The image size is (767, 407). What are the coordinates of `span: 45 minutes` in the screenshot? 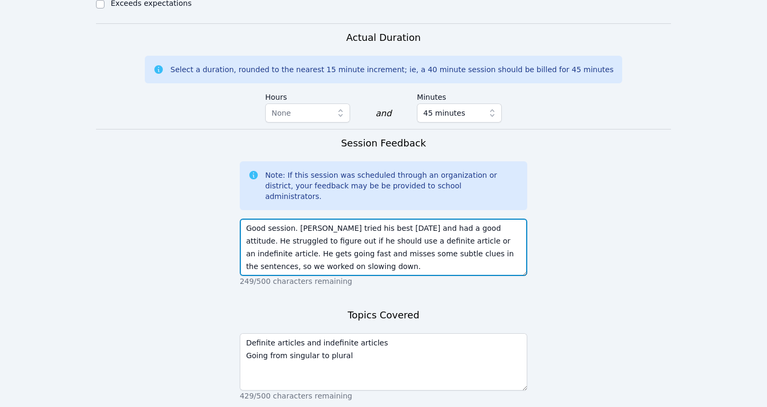 It's located at (444, 113).